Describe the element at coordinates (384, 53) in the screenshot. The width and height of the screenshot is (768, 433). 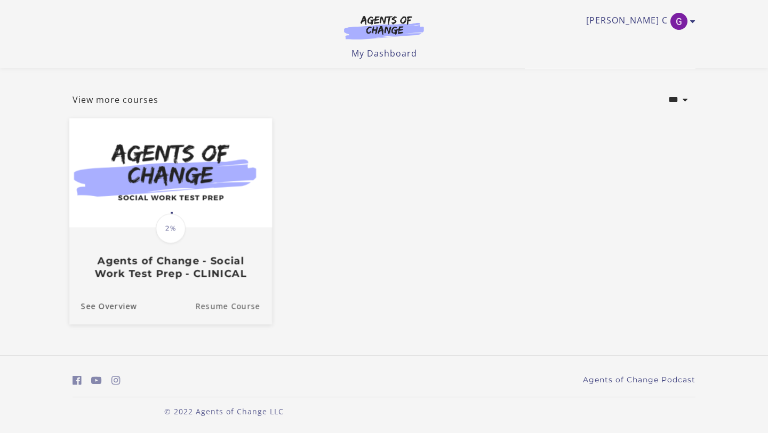
I see `a: My Dashboard` at that location.